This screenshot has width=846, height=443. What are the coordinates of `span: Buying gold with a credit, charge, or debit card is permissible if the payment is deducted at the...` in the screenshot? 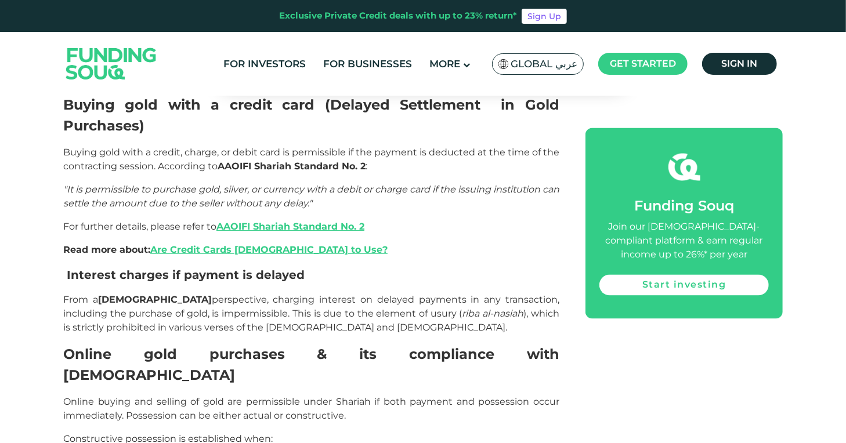 It's located at (311, 159).